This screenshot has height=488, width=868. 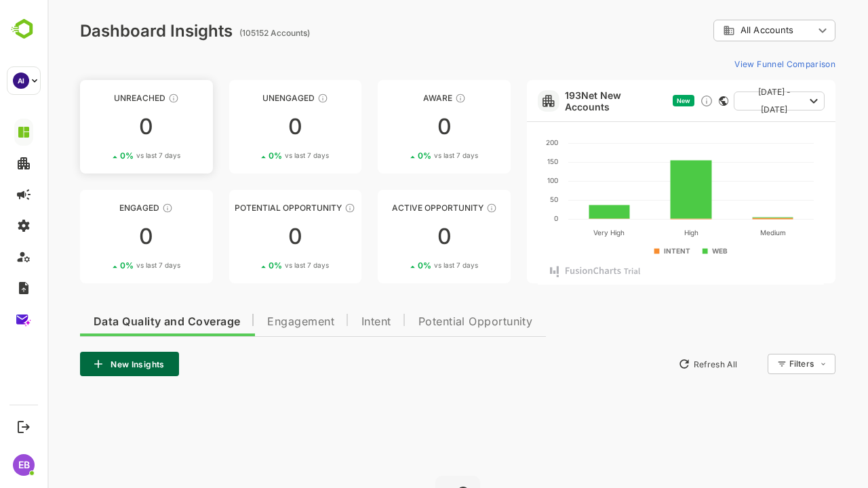 What do you see at coordinates (24, 29) in the screenshot?
I see `img: BambooboxLogoMark.f1c84d78b4c51b1a7b5f700c9845e183.svg` at bounding box center [24, 29].